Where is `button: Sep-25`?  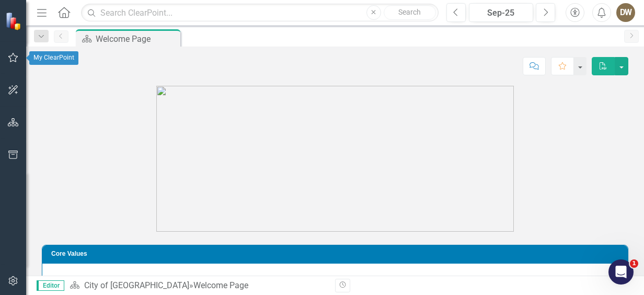
button: Sep-25 is located at coordinates (501, 13).